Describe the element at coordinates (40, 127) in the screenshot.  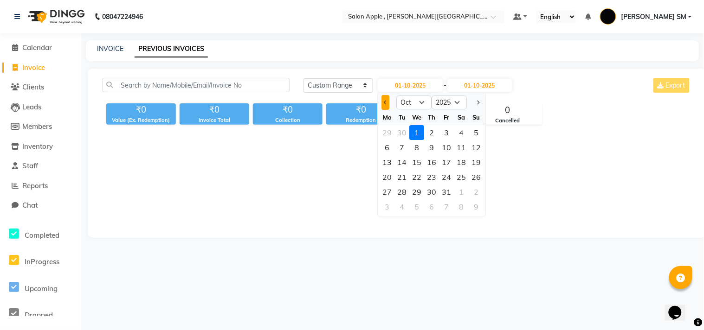
I see `a: Members` at that location.